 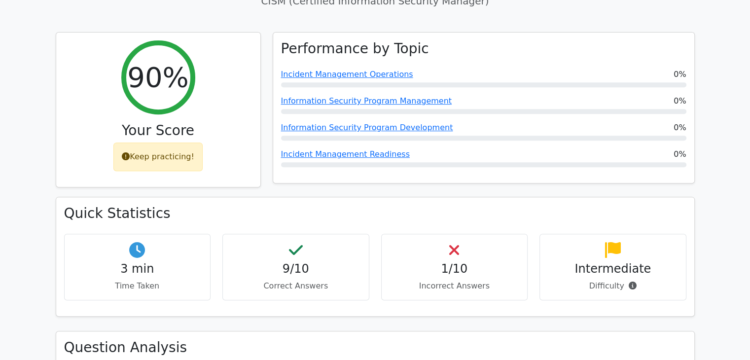 I want to click on p: Difficulty, so click(x=613, y=286).